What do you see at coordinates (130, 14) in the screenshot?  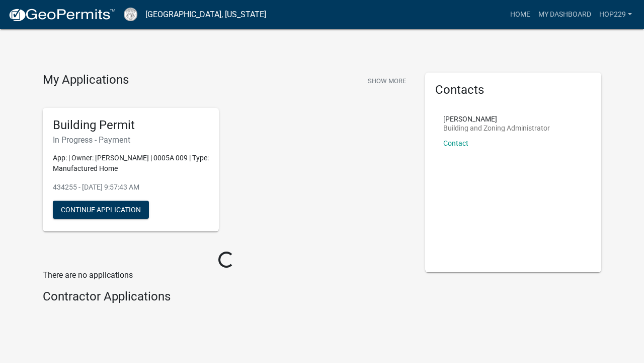 I see `img: Cook County, Georgia` at bounding box center [130, 14].